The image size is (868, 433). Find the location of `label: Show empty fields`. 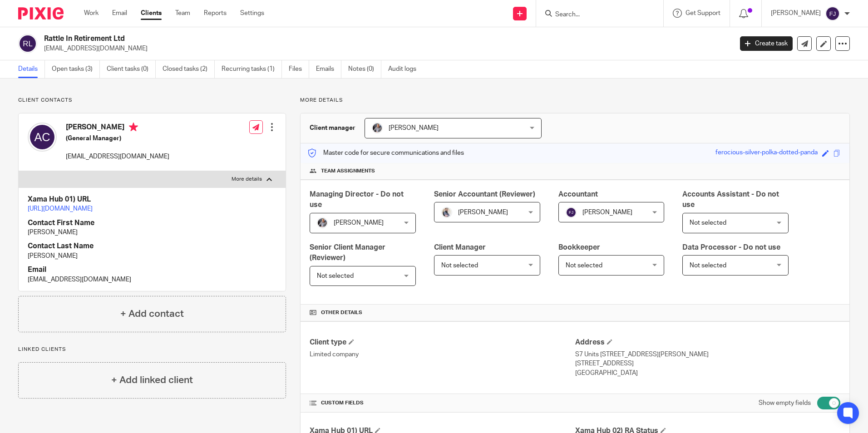

label: Show empty fields is located at coordinates (784, 403).